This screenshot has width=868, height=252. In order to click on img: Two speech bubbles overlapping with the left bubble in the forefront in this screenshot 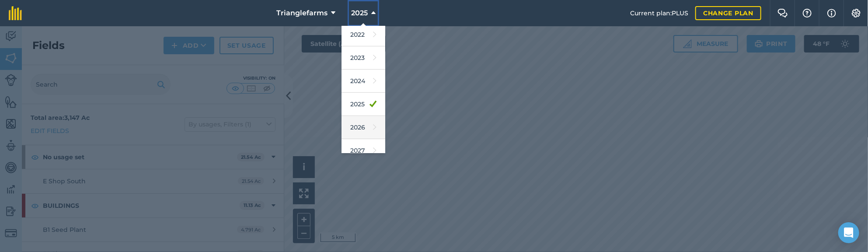, I will do `click(783, 13)`.